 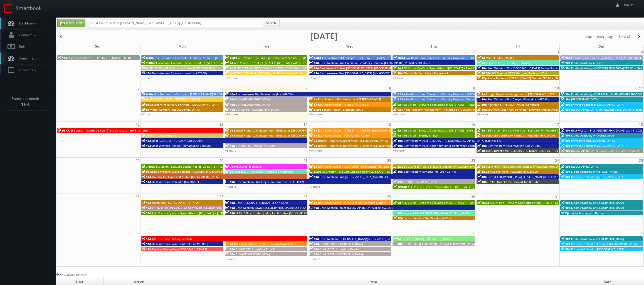 What do you see at coordinates (474, 52) in the screenshot?
I see `span: 2` at bounding box center [474, 52].